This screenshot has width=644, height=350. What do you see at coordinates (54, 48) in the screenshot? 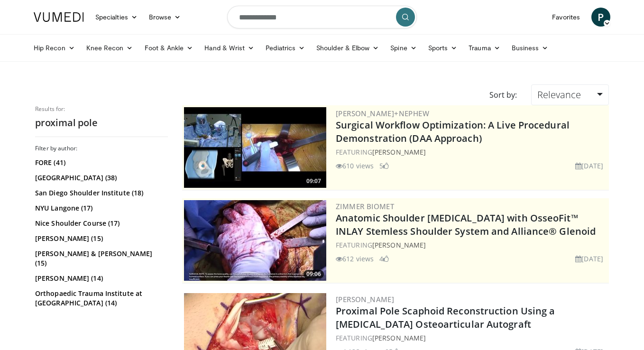
I see `a: Hip Recon` at bounding box center [54, 48].